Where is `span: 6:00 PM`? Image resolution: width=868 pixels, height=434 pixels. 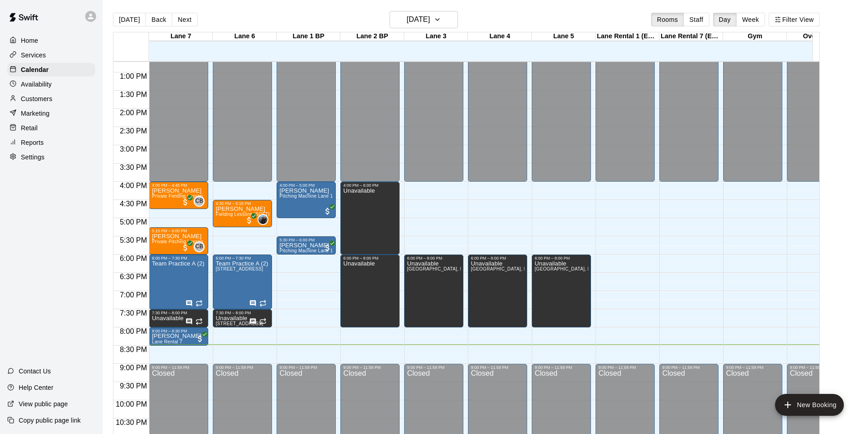 span: 6:00 PM is located at coordinates (133, 258).